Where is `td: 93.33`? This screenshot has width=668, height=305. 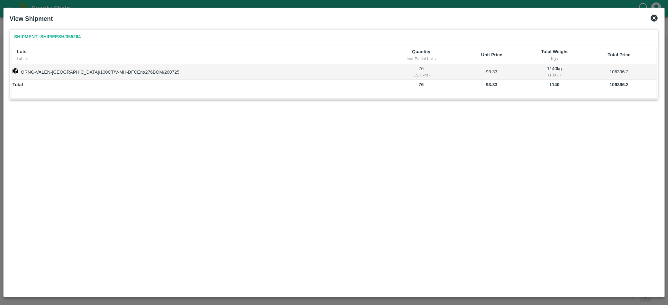 td: 93.33 is located at coordinates (491, 72).